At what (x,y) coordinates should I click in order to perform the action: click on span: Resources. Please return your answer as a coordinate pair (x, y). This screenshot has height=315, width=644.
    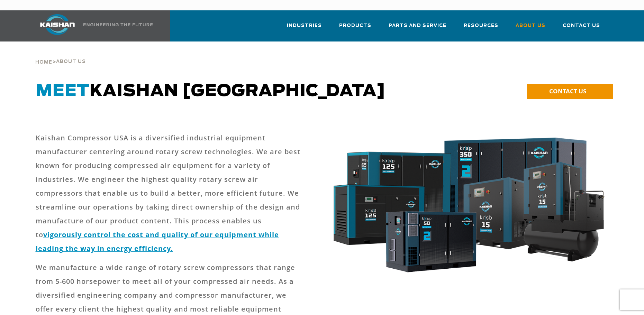
    Looking at the image, I should click on (482, 25).